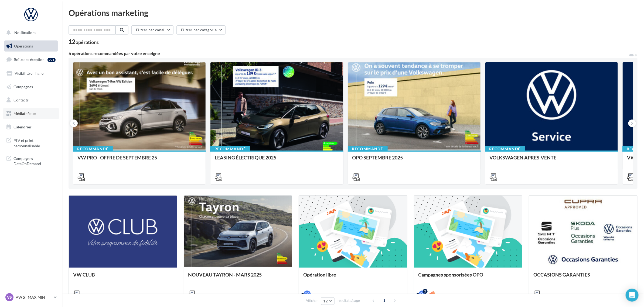  What do you see at coordinates (31, 100) in the screenshot?
I see `a: Contacts` at bounding box center [31, 100].